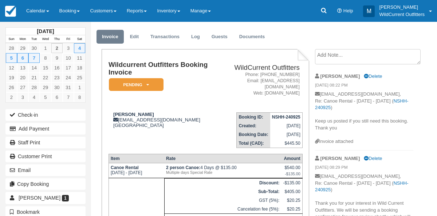 The width and height of the screenshot is (437, 216). I want to click on strong: Canoe Rental, so click(125, 168).